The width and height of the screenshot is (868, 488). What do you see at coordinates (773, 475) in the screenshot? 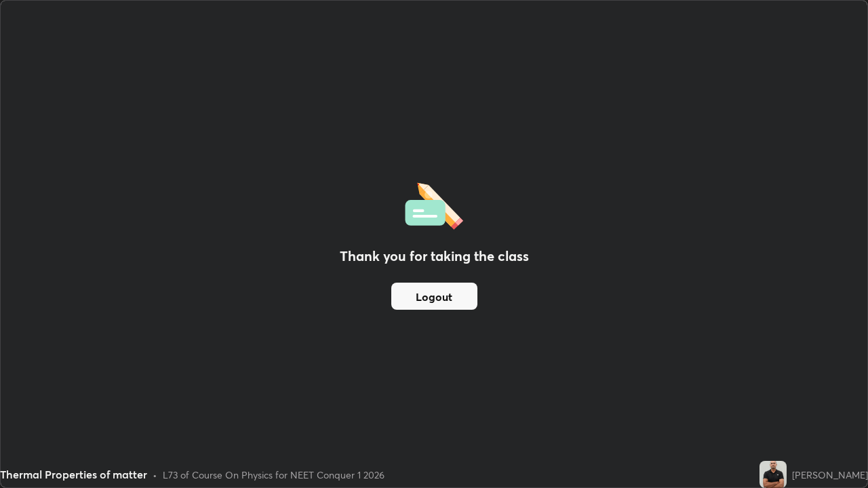
I see `img: a183ceb4c4e046f7af72081f627da574.jpg` at bounding box center [773, 475].